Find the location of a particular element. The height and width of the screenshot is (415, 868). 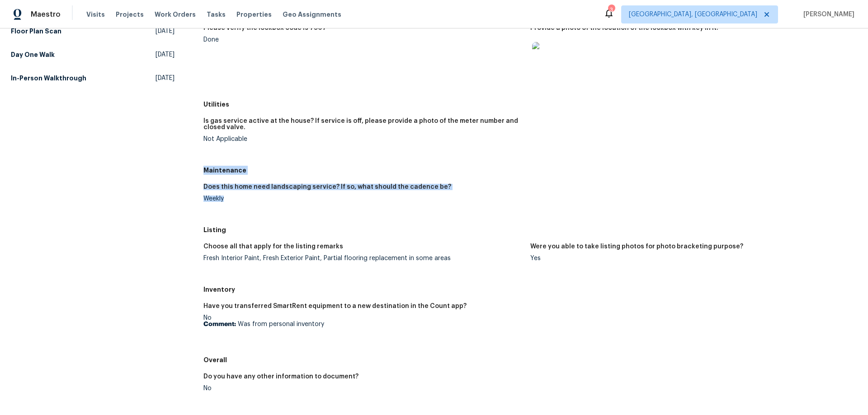

span: Geo Assignments is located at coordinates (312, 14).